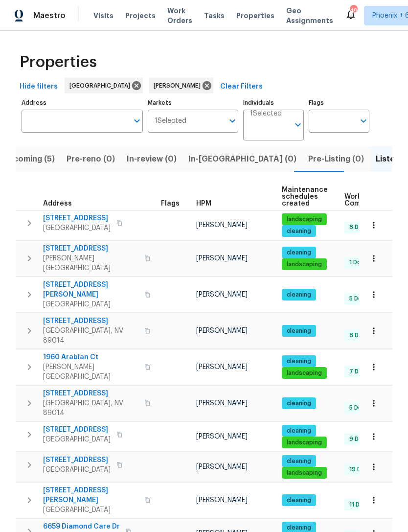  What do you see at coordinates (360, 439) in the screenshot?
I see `span: 9 Done` at bounding box center [360, 439].